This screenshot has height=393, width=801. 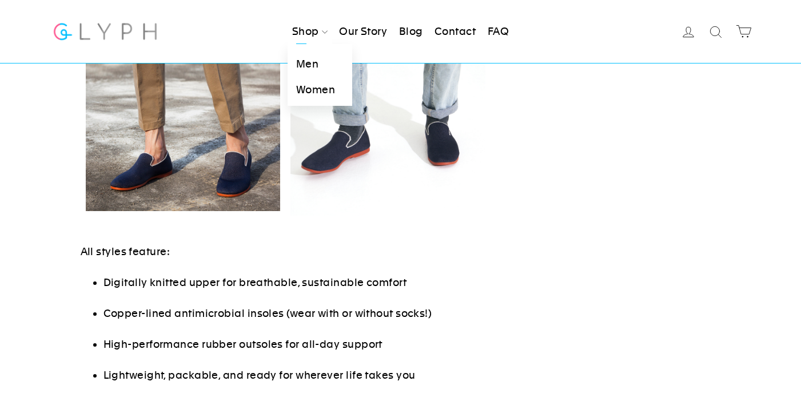 I want to click on a: Our Story, so click(x=363, y=31).